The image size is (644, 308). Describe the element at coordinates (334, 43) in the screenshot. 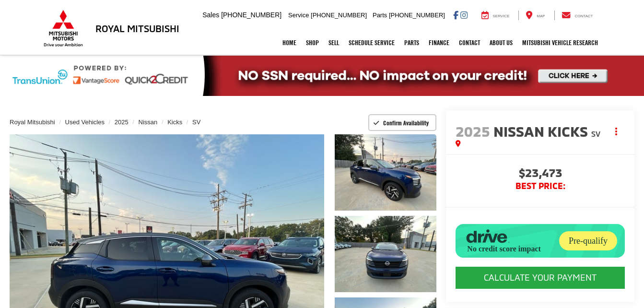

I see `a: Sell` at that location.